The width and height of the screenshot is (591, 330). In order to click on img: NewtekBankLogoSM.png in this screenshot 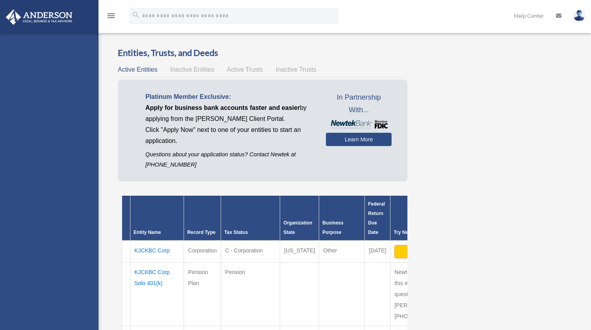, I will do `click(358, 124)`.